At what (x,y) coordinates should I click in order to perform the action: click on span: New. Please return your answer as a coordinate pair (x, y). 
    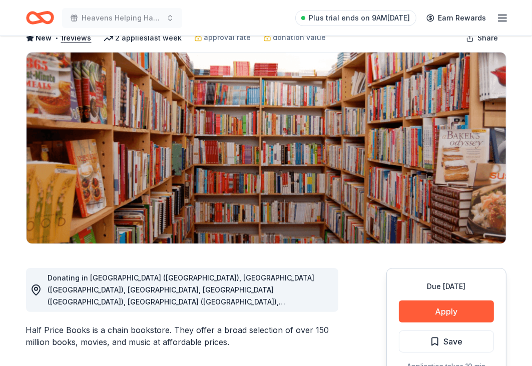
    Looking at the image, I should click on (44, 38).